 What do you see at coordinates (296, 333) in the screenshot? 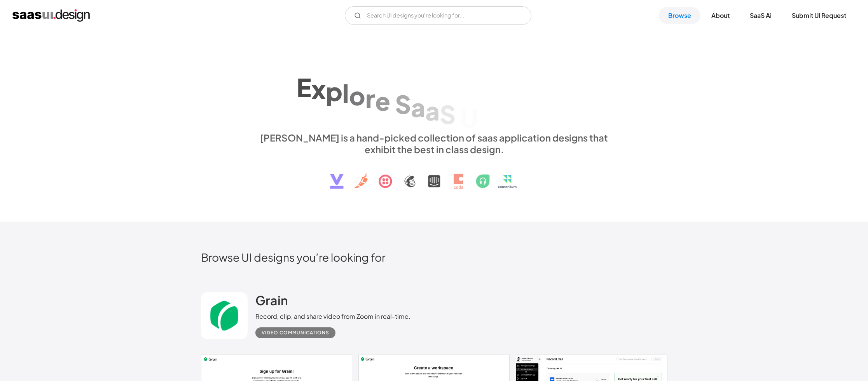
I see `div: Video Communications` at bounding box center [296, 333].